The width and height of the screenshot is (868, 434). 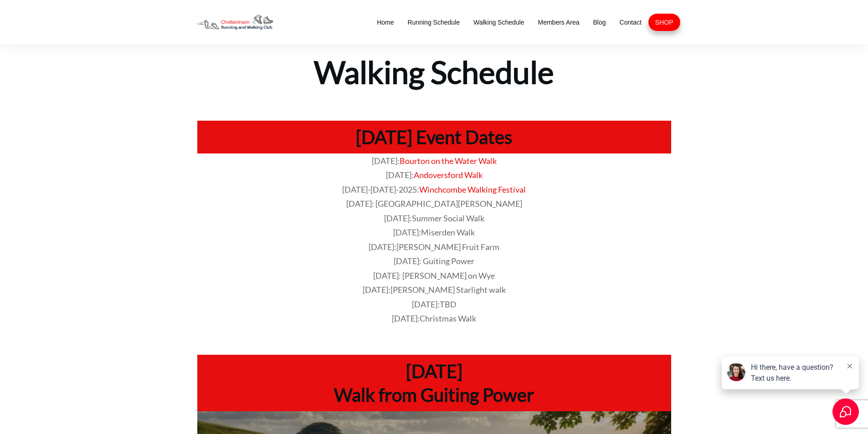 What do you see at coordinates (234, 22) in the screenshot?
I see `a: Decathlon` at bounding box center [234, 22].